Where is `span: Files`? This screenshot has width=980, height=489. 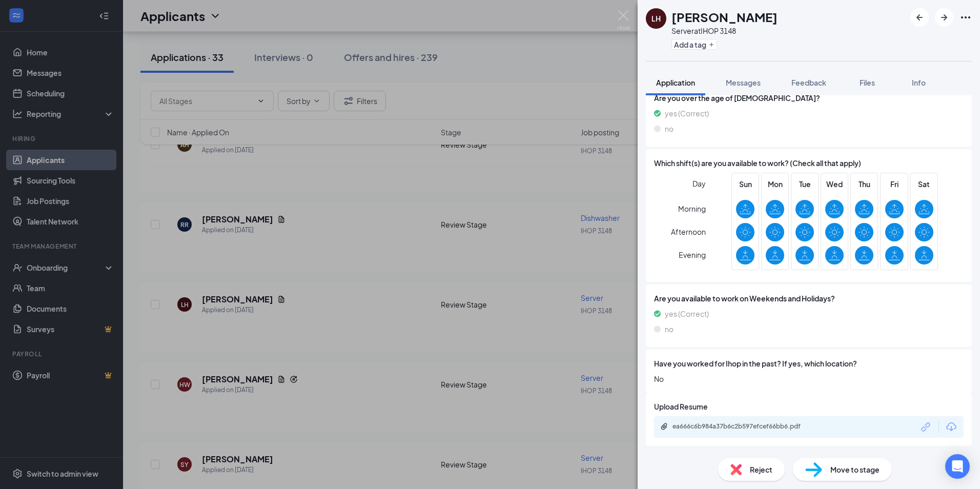 span: Files is located at coordinates (867, 82).